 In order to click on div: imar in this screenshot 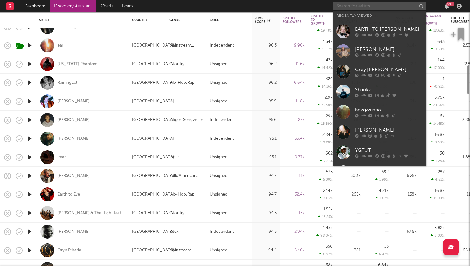, I will do `click(62, 158)`.